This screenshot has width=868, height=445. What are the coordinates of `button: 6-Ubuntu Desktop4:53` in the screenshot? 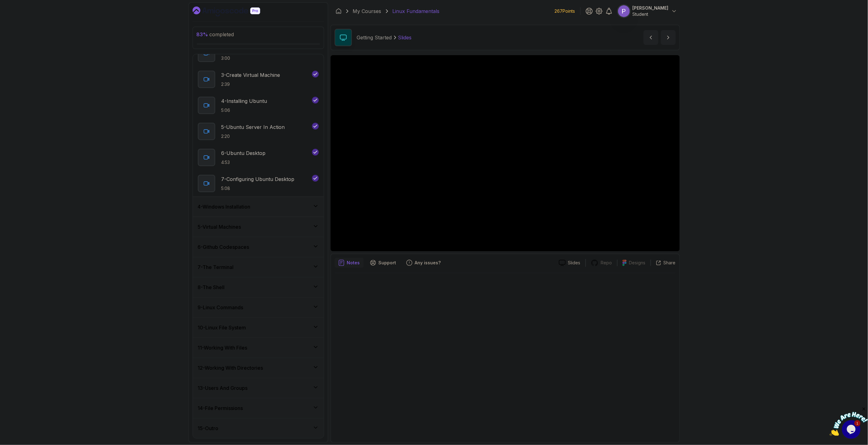 It's located at (259, 157).